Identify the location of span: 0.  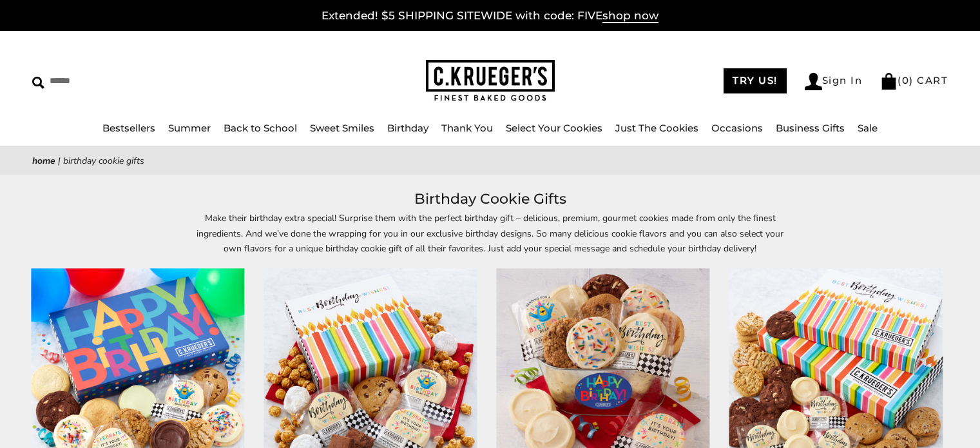
(906, 80).